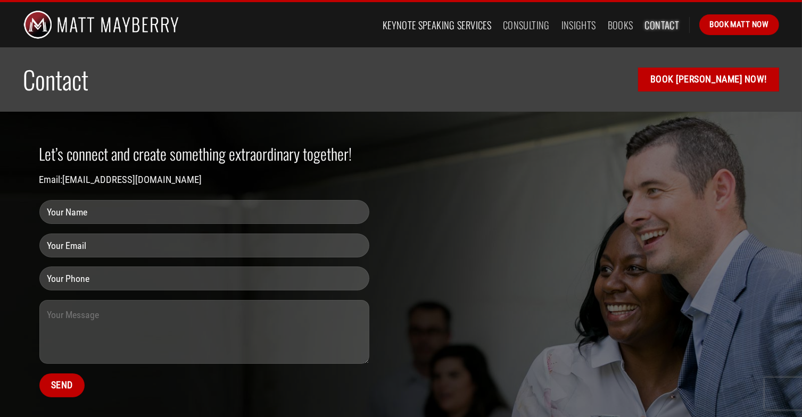 The image size is (802, 417). I want to click on a: Insights, so click(579, 25).